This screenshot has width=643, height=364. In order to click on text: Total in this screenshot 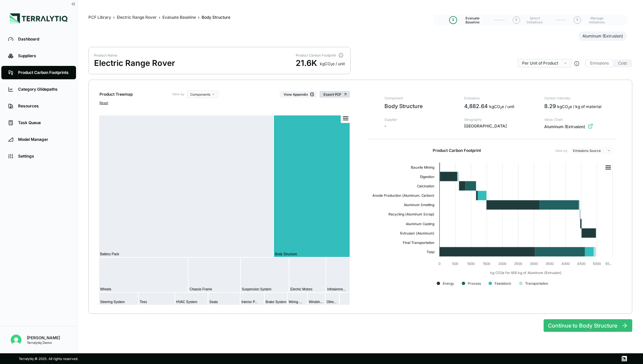, I will do `click(430, 252)`.